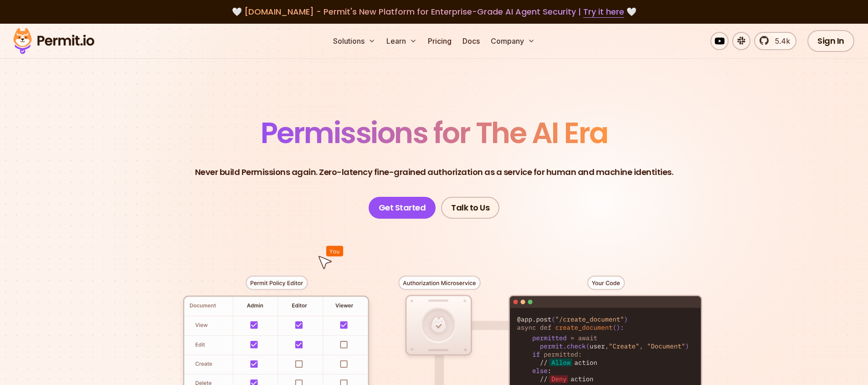 This screenshot has height=385, width=868. Describe the element at coordinates (831, 41) in the screenshot. I see `a: Sign In` at that location.